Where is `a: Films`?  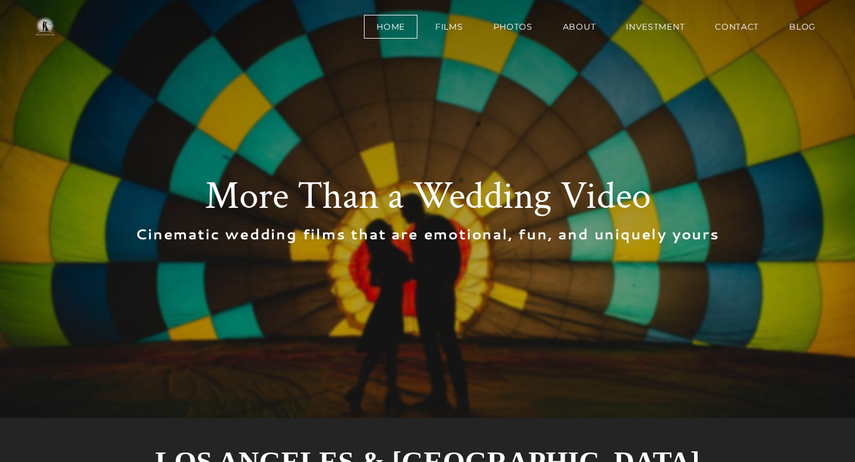
a: Films is located at coordinates (449, 27).